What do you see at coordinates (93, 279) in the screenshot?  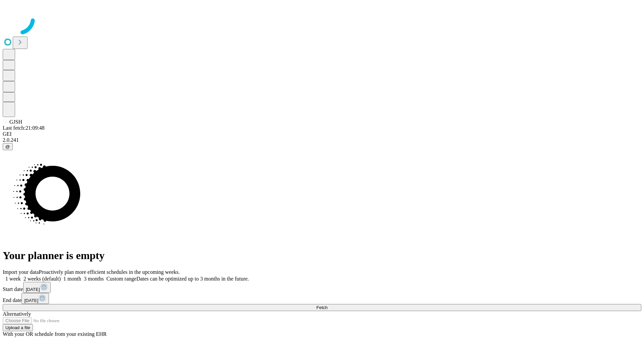 I see `span: 3 months` at bounding box center [93, 279].